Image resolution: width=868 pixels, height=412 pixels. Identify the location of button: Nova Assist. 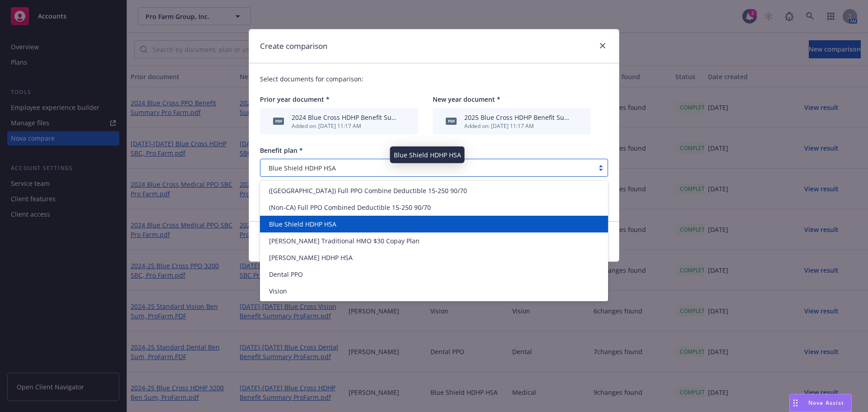
(820, 403).